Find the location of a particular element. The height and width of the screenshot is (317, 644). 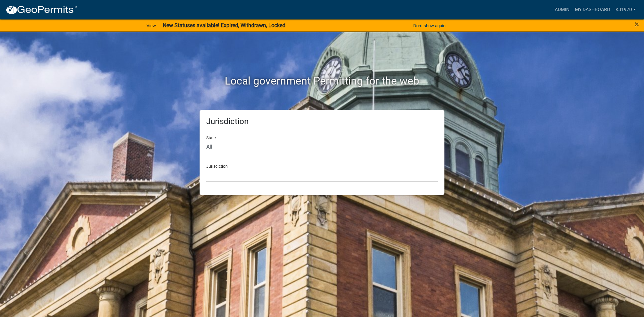

a: View is located at coordinates (151, 25).